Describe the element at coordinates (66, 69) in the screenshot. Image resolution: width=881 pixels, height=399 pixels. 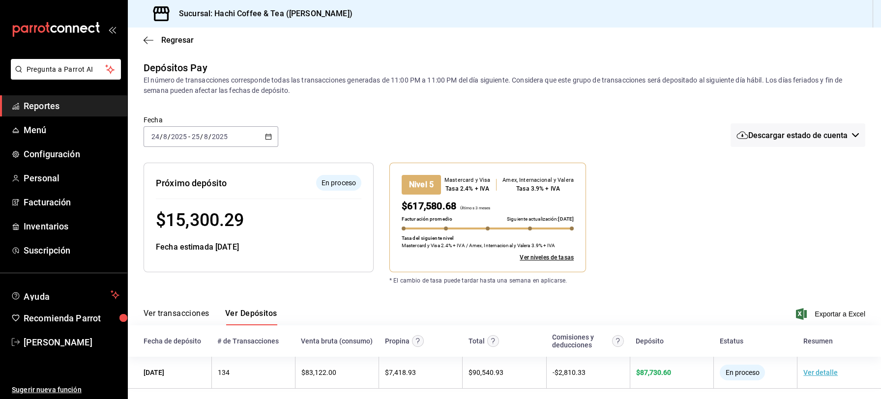
I see `span: Pregunta a Parrot AI` at that location.